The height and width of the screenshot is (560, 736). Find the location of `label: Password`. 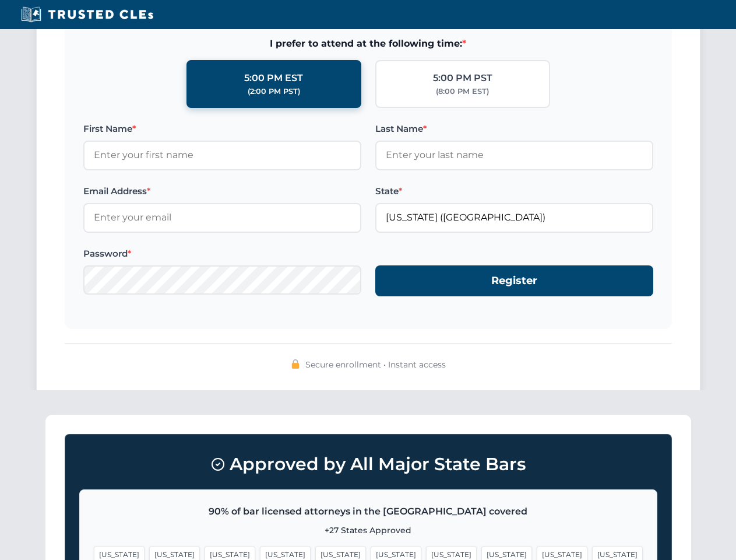

label: Password is located at coordinates (222, 254).